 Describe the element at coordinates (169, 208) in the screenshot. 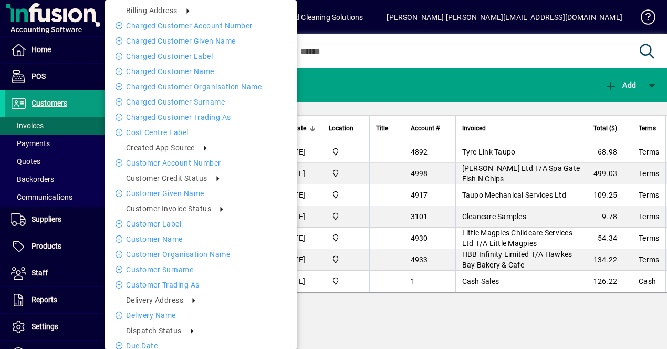

I see `span: Customer Invoice Status` at that location.